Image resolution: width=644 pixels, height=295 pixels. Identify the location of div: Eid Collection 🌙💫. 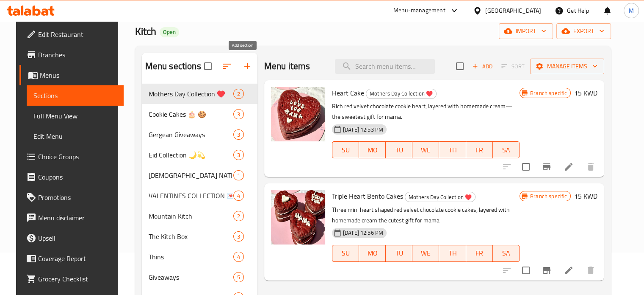
(191, 155).